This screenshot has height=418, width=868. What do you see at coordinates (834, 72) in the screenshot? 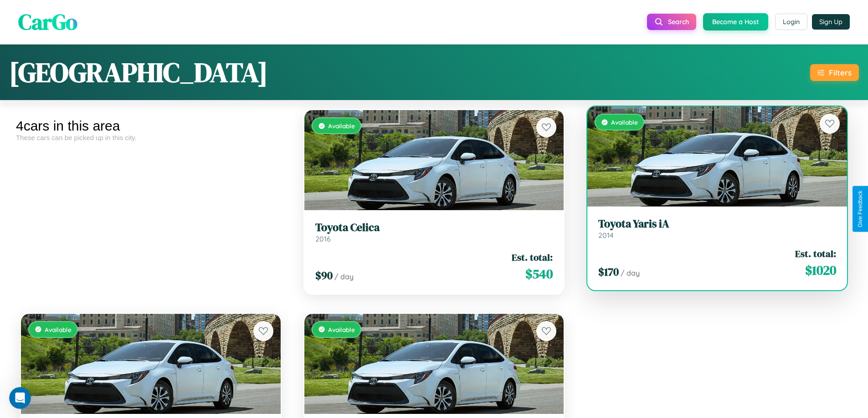
I see `button: Filters` at bounding box center [834, 72].